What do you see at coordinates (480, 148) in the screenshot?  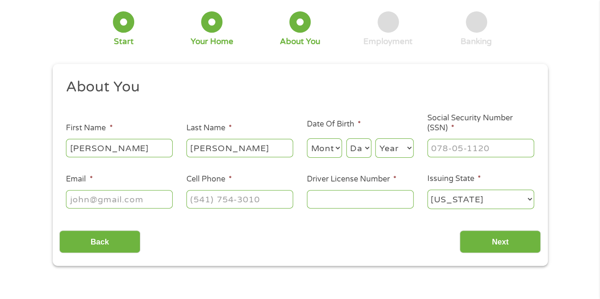 I see `input: 078-05-1120` at bounding box center [480, 148].